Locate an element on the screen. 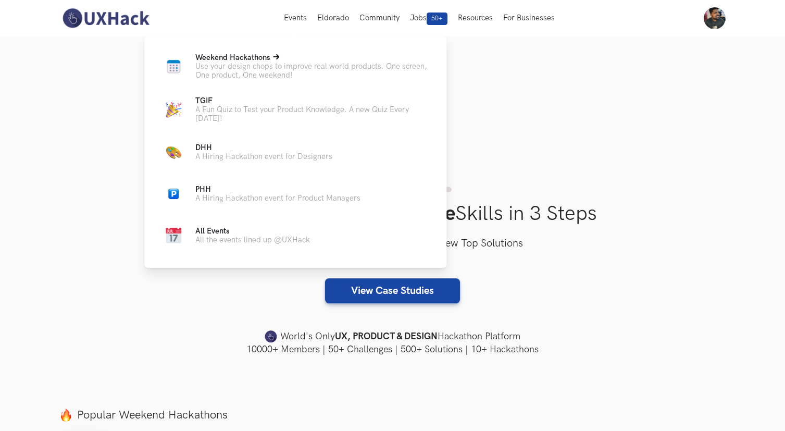 The image size is (785, 431). span: TGIF is located at coordinates (204, 100).